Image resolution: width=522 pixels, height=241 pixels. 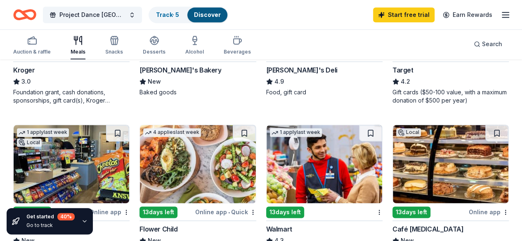 What do you see at coordinates (194, 46) in the screenshot?
I see `button: Alcohol` at bounding box center [194, 46].